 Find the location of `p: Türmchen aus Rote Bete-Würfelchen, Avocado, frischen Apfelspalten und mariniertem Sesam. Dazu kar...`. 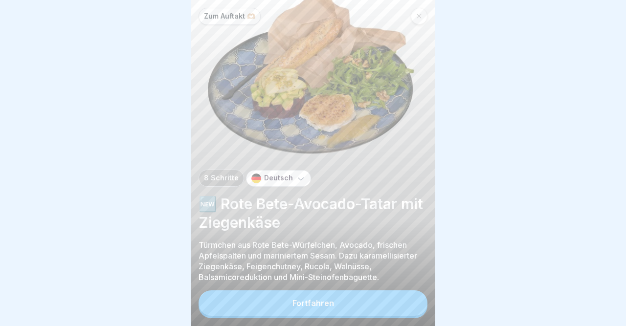

p: Türmchen aus Rote Bete-Würfelchen, Avocado, frischen Apfelspalten und mariniertem Sesam. Dazu kar... is located at coordinates (313, 261).